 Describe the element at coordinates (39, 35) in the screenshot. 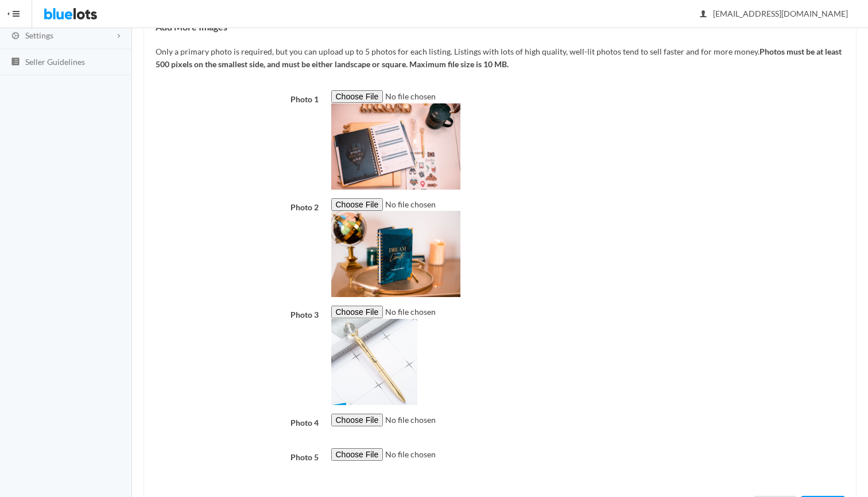

I see `span: Settings` at that location.